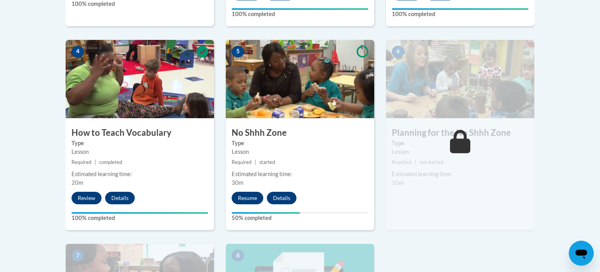 The height and width of the screenshot is (272, 600). Describe the element at coordinates (140, 132) in the screenshot. I see `h3: How to Teach Vocabulary` at that location.